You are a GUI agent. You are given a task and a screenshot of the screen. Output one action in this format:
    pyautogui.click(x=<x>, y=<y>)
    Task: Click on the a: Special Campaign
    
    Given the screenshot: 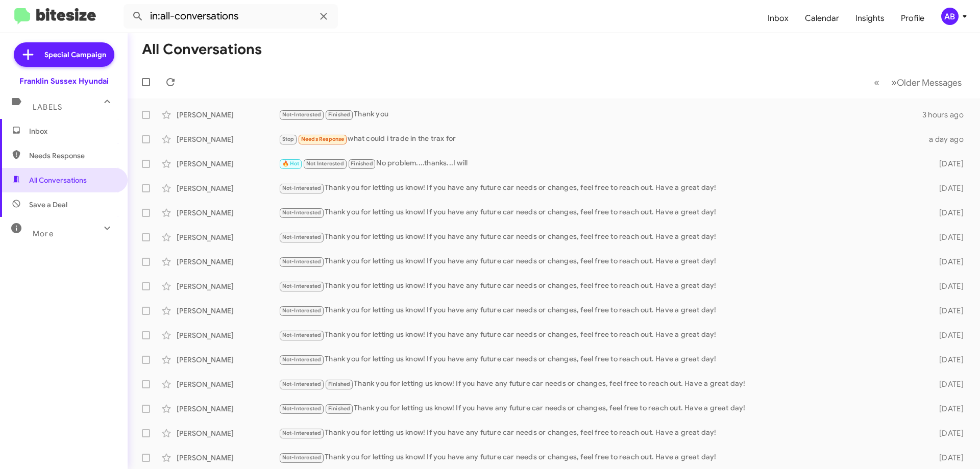 What is the action you would take?
    pyautogui.click(x=64, y=54)
    